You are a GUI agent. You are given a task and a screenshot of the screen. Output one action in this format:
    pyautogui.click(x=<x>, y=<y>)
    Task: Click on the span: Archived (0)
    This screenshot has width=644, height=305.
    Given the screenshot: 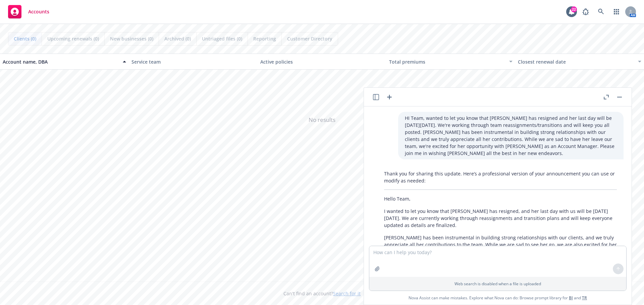 What is the action you would take?
    pyautogui.click(x=177, y=39)
    